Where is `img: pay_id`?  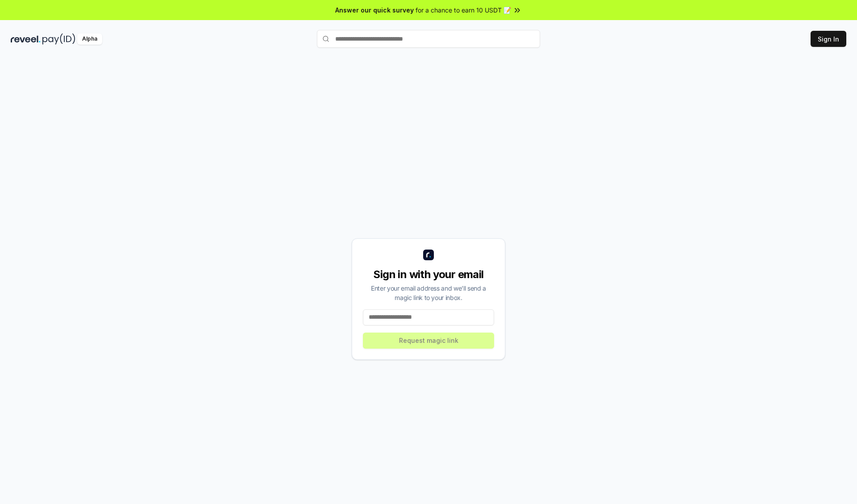
img: pay_id is located at coordinates (59, 39).